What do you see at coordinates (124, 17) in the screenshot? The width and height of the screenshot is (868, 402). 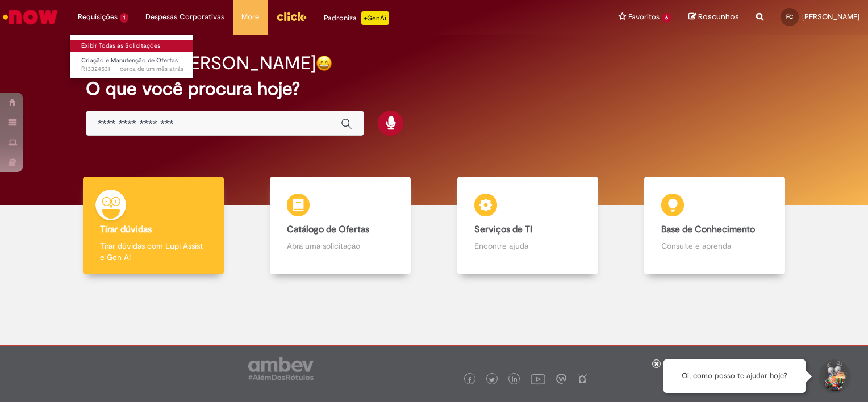 I see `span: 1` at bounding box center [124, 17].